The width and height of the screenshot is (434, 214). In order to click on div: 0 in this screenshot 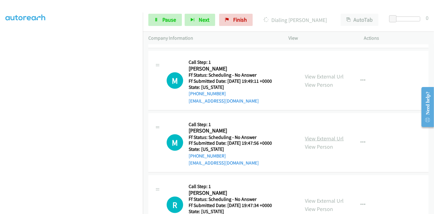, I will do `click(427, 18)`.